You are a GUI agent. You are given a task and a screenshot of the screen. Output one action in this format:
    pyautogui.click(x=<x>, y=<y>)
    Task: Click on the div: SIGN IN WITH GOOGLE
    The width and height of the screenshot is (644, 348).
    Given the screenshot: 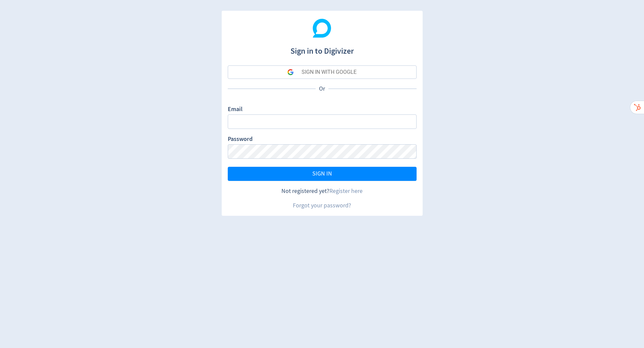 What is the action you would take?
    pyautogui.click(x=329, y=72)
    